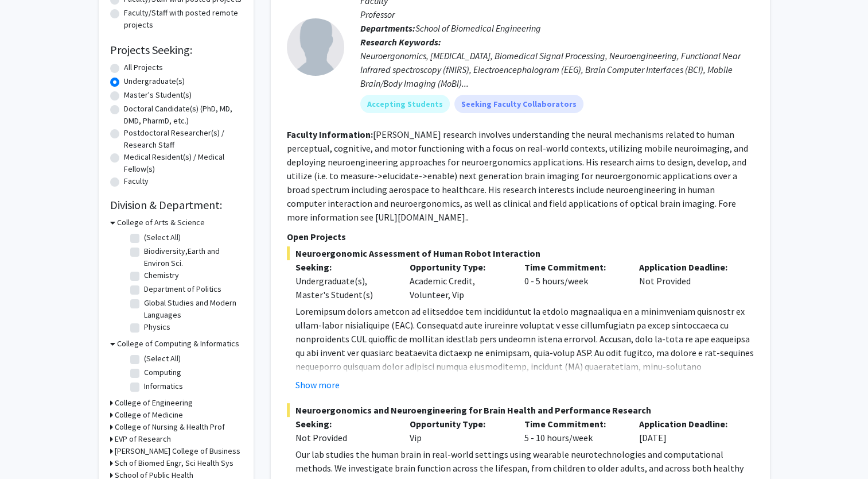 The width and height of the screenshot is (868, 479). I want to click on p: Professor, so click(557, 14).